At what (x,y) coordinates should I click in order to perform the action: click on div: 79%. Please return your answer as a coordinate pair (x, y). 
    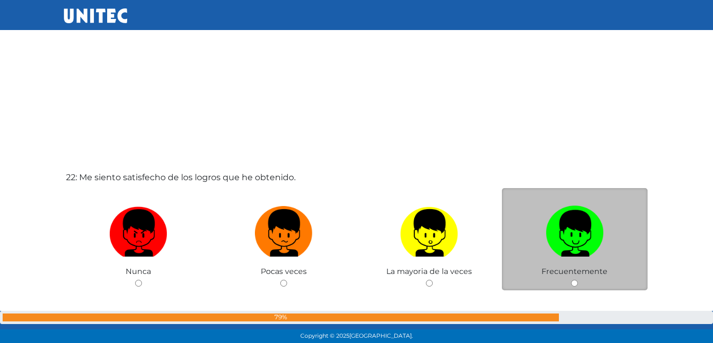
    Looking at the image, I should click on (281, 318).